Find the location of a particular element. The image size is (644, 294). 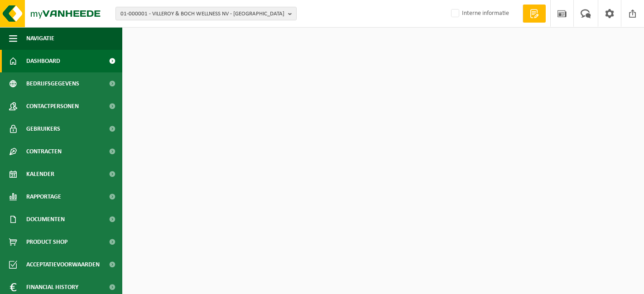

span: Navigatie is located at coordinates (40, 39).